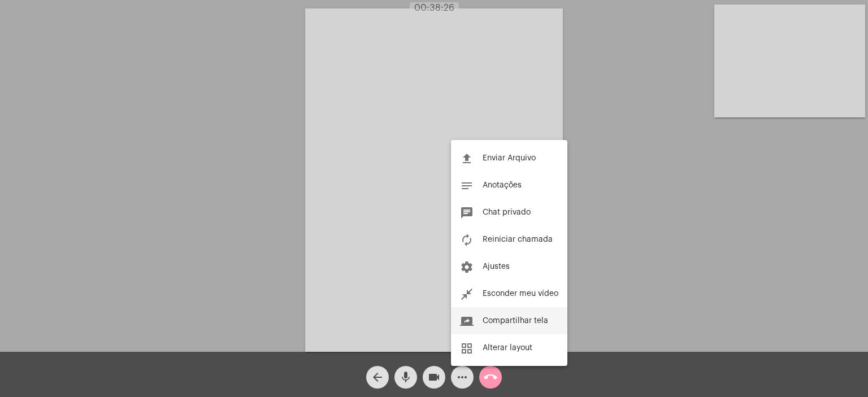 The width and height of the screenshot is (868, 397). I want to click on span: Anotações, so click(502, 185).